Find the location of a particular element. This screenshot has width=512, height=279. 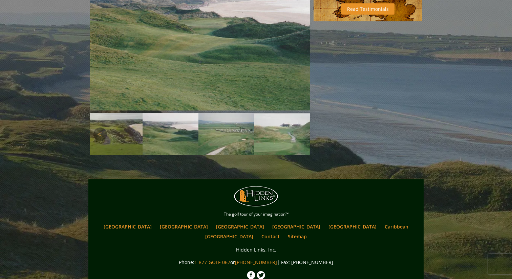

a: Caribbean is located at coordinates (397, 226).